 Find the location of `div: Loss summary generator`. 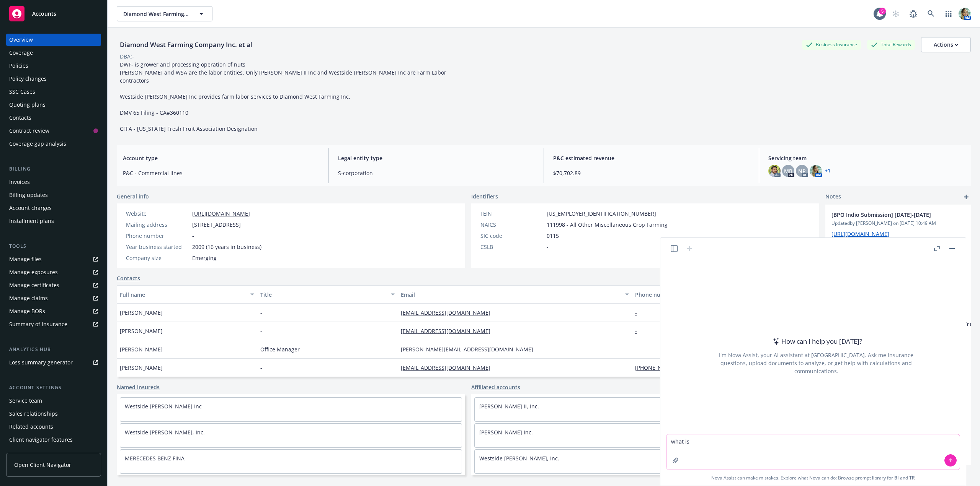

div: Loss summary generator is located at coordinates (41, 363).